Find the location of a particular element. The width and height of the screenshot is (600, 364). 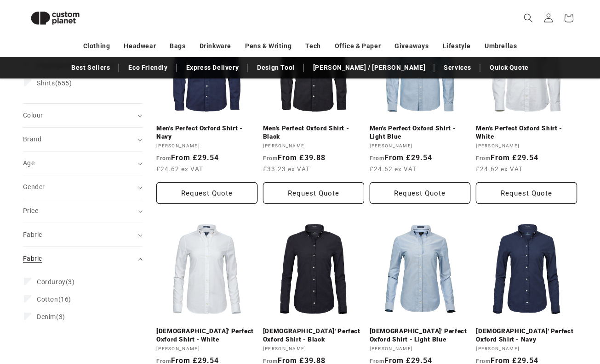

span: (16) is located at coordinates (54, 299).